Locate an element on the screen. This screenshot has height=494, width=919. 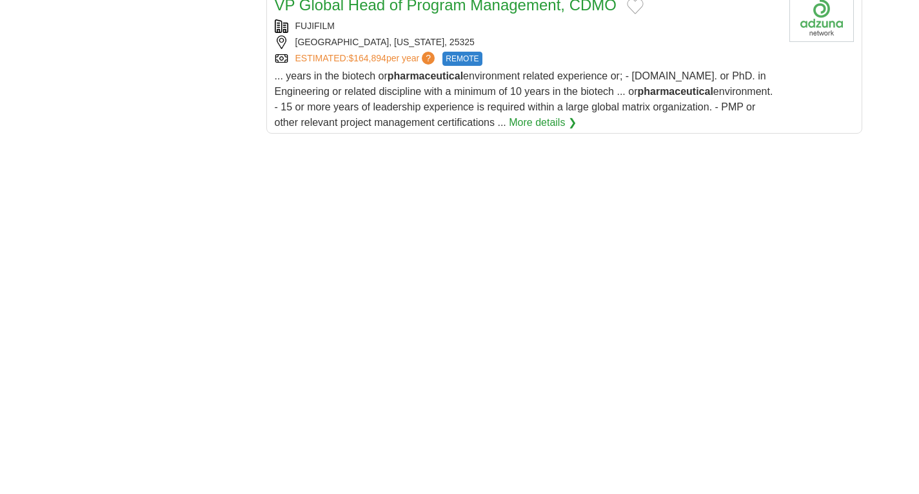
span: $164,894 is located at coordinates (367, 58).